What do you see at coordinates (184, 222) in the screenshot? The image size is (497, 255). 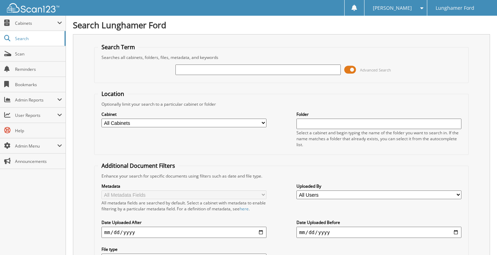 I see `label: Date Uploaded After` at bounding box center [184, 222].